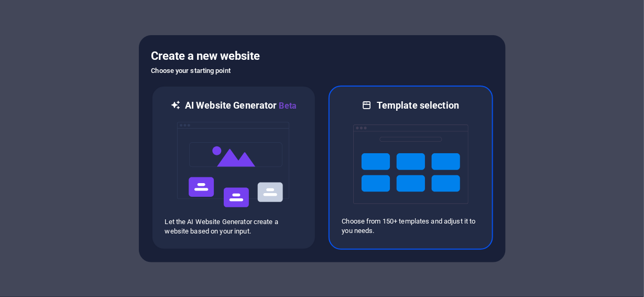 The width and height of the screenshot is (644, 297). I want to click on div: AI Website GeneratorBetaaiLet the AI Website Generator create a website based on your input., so click(233, 167).